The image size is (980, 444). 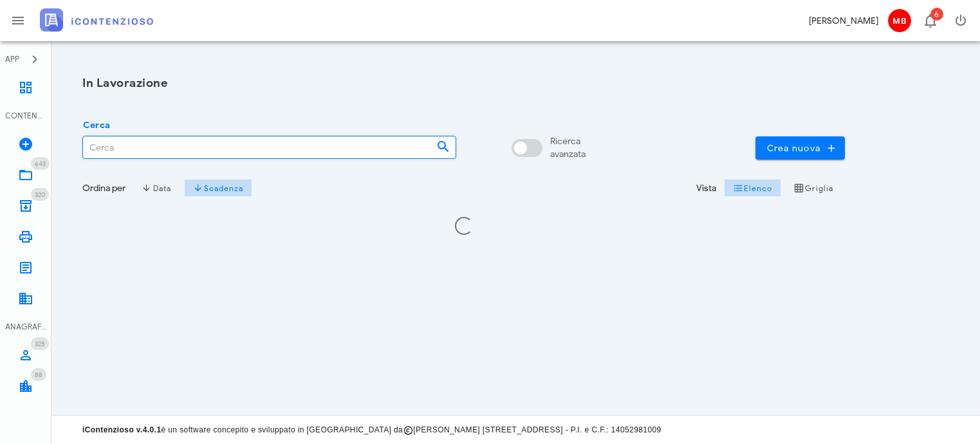 I want to click on button: MB, so click(x=899, y=20).